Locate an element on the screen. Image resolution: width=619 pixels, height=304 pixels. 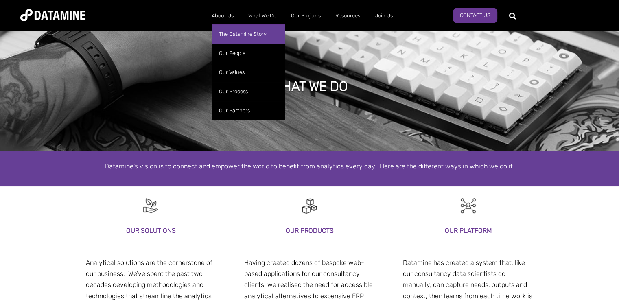
img: Digital Activation-1 is located at coordinates (309, 206).